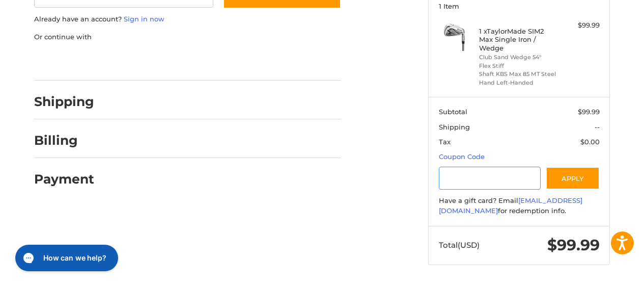 This screenshot has height=285, width=644. What do you see at coordinates (64, 179) in the screenshot?
I see `h2: Payment` at bounding box center [64, 179].